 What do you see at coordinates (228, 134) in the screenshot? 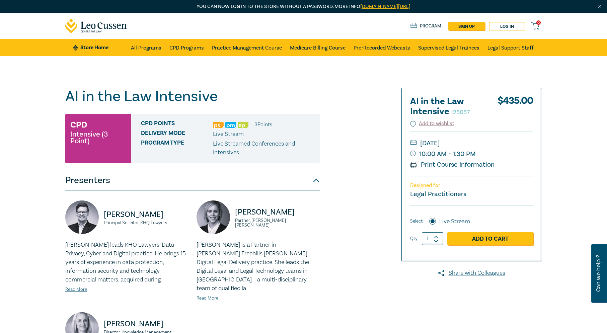
I see `span: Live Stream` at bounding box center [228, 134].